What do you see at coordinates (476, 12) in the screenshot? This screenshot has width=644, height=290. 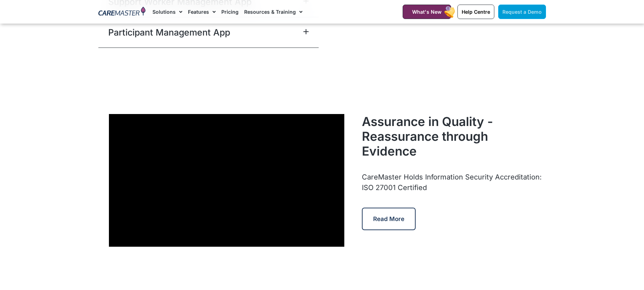 I see `span: Help Centre` at bounding box center [476, 12].